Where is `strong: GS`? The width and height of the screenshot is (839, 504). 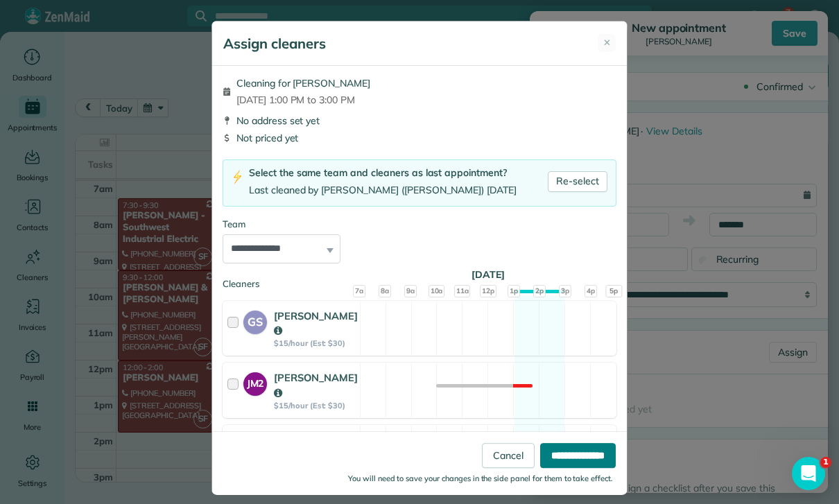 strong: GS is located at coordinates (255, 321).